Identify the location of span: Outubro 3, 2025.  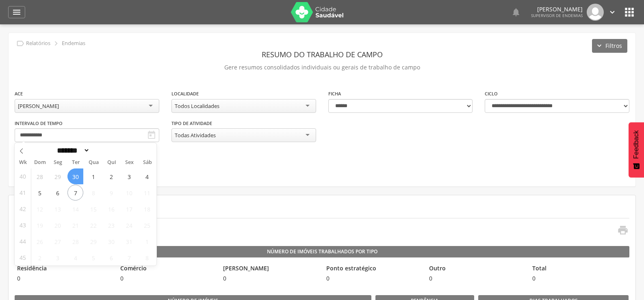
(129, 176).